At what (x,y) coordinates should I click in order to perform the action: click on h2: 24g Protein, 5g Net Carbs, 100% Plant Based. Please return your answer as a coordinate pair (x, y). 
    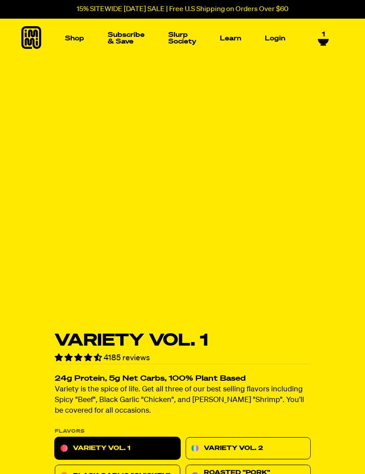
    Looking at the image, I should click on (182, 379).